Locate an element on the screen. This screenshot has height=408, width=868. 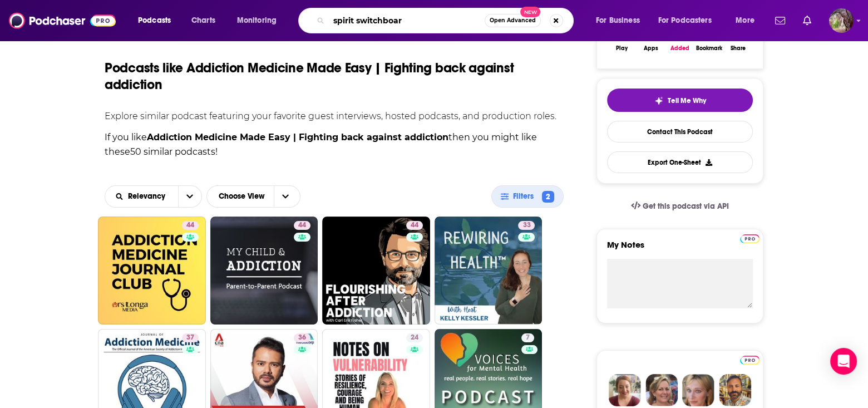
a: Charts is located at coordinates (203, 20).